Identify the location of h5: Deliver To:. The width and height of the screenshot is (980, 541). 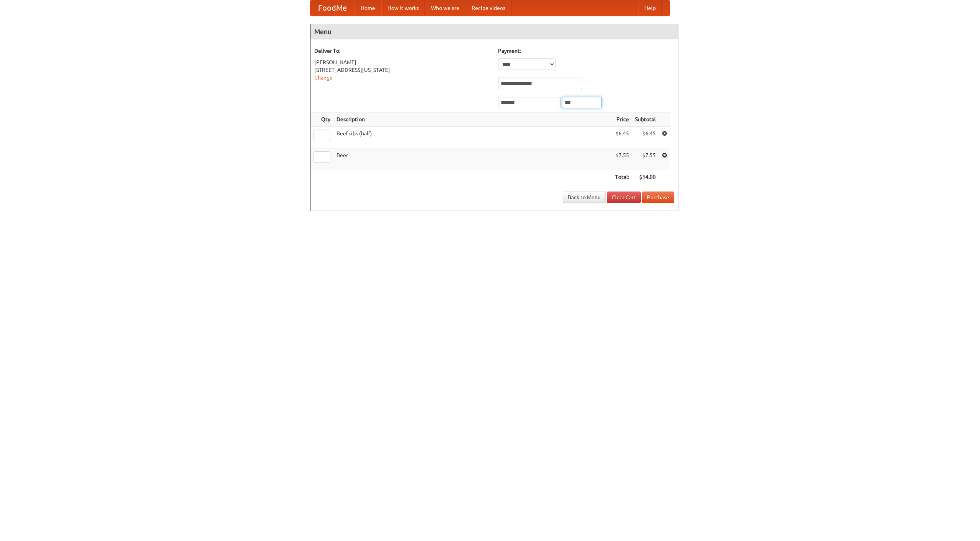
(403, 51).